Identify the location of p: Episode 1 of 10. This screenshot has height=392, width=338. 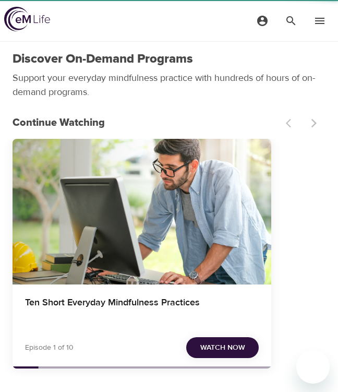
(49, 348).